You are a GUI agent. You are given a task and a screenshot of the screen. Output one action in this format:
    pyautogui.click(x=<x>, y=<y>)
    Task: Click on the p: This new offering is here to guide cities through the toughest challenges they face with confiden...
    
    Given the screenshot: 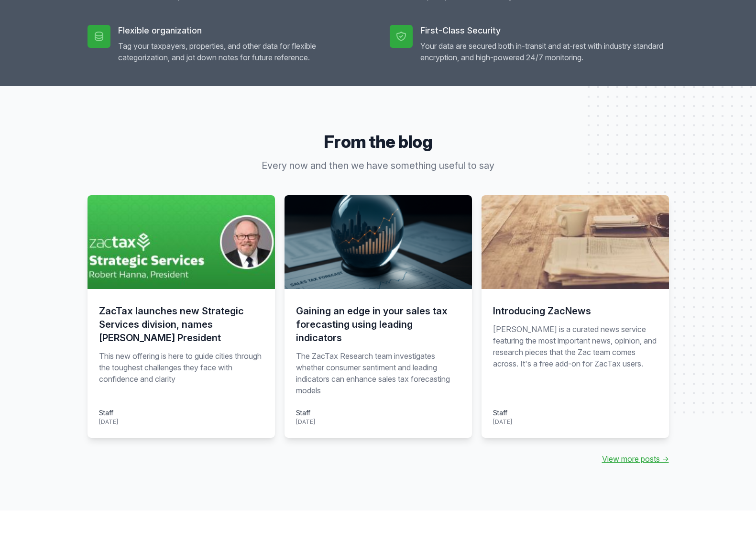 What is the action you would take?
    pyautogui.click(x=181, y=373)
    